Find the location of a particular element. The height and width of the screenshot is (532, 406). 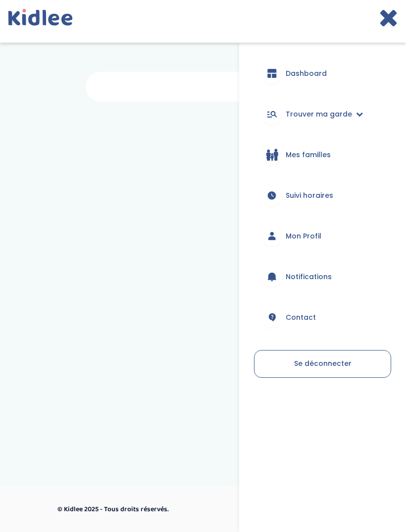

a: Trouver ma garde is located at coordinates (322, 114).